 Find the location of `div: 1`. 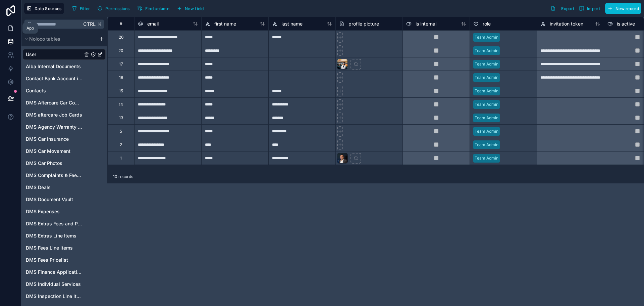

div: 1 is located at coordinates (120, 158).